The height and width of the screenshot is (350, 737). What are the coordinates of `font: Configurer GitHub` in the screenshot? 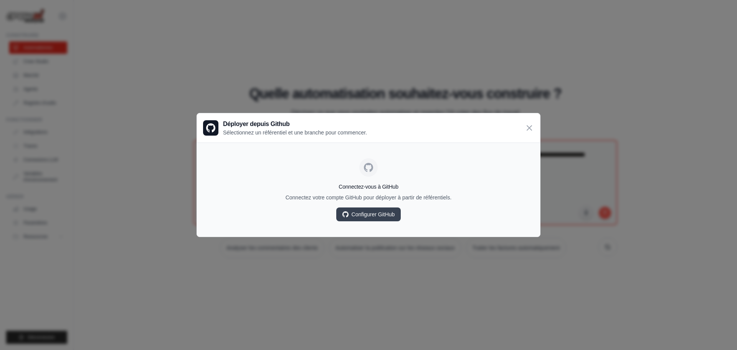 It's located at (373, 214).